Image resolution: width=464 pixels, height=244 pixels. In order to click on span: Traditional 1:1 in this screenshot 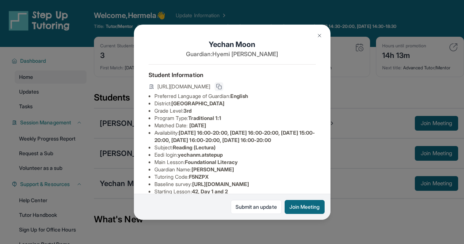, I will do `click(205, 118)`.